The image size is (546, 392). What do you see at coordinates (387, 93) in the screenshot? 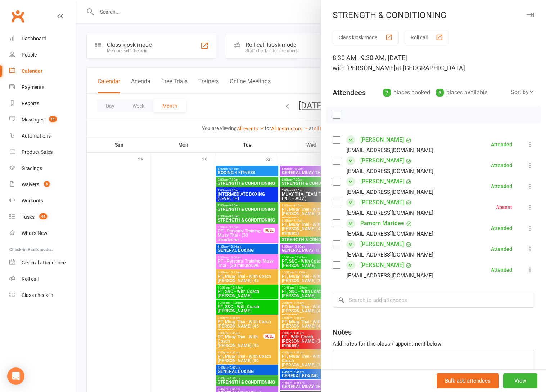
I see `div: 7` at bounding box center [387, 93].